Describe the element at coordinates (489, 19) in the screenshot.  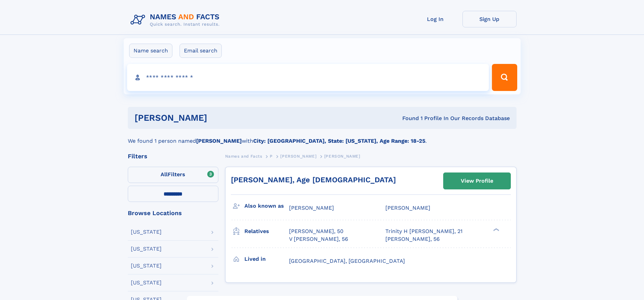
I see `a: Sign Up` at that location.